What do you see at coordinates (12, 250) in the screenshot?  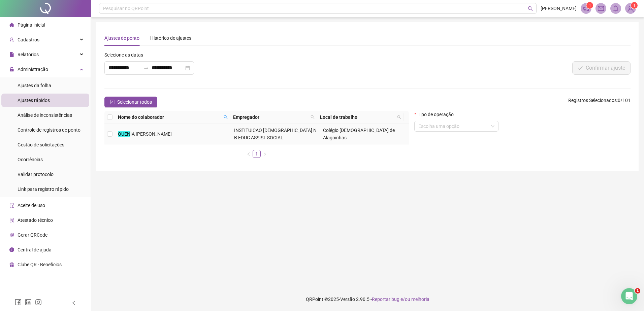 I see `span: info-circle` at bounding box center [12, 250].